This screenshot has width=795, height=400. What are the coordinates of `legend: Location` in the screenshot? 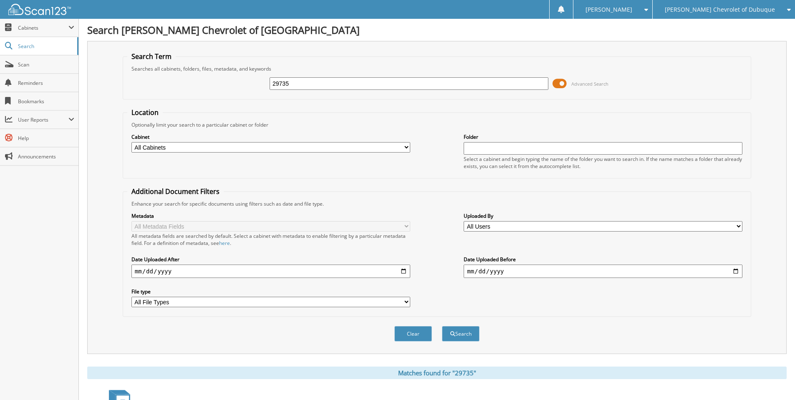 It's located at (145, 112).